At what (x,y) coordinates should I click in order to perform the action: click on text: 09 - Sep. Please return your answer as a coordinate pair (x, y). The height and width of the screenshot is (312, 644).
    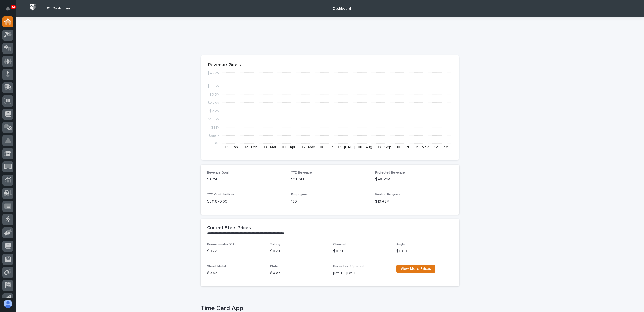
    Looking at the image, I should click on (384, 147).